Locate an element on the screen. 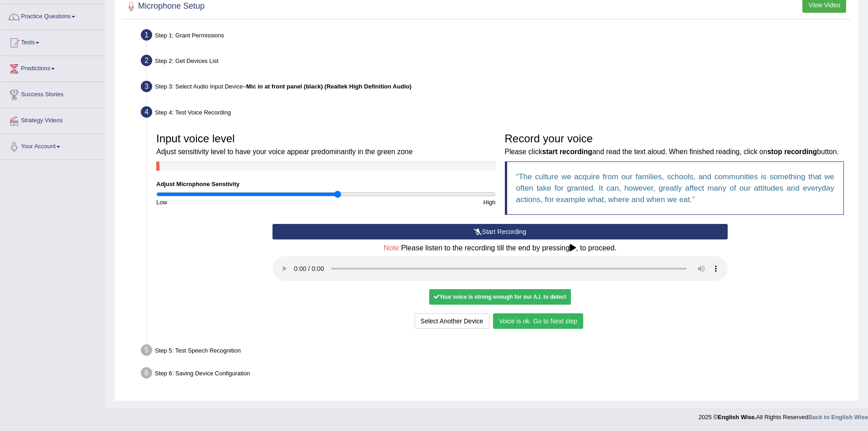 The height and width of the screenshot is (431, 868). a: Success Stories is located at coordinates (52, 94).